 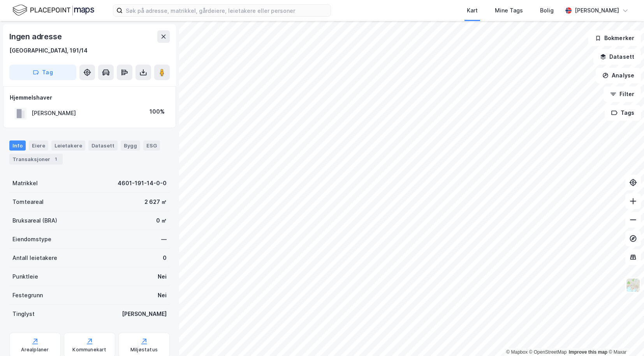 What do you see at coordinates (142, 183) in the screenshot?
I see `div: 4601-191-14-0-0` at bounding box center [142, 183].